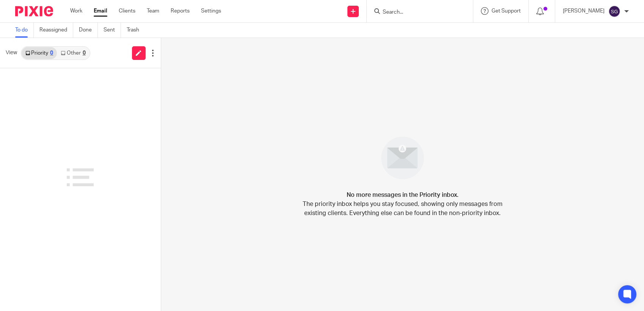 This screenshot has height=311, width=644. Describe the element at coordinates (34, 11) in the screenshot. I see `img: Pixie` at that location.